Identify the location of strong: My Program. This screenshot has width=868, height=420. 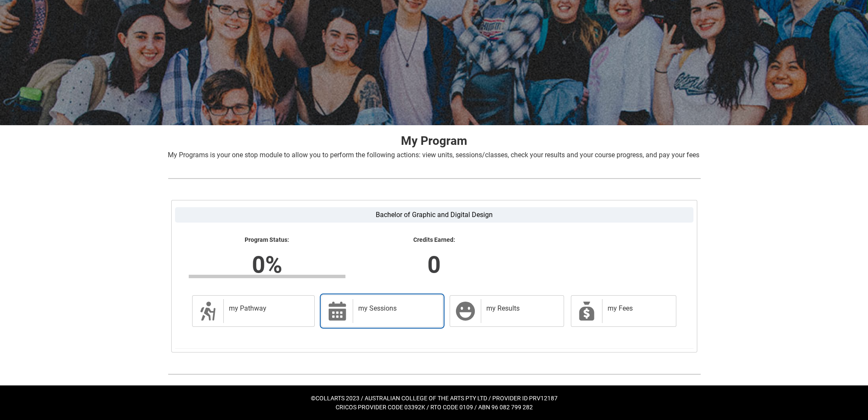
(434, 140).